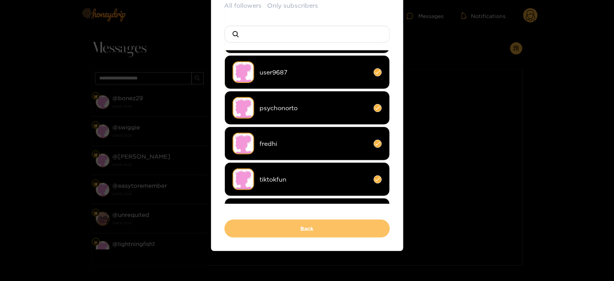 The image size is (614, 281). What do you see at coordinates (314, 108) in the screenshot?
I see `span: psychonorto` at bounding box center [314, 108].